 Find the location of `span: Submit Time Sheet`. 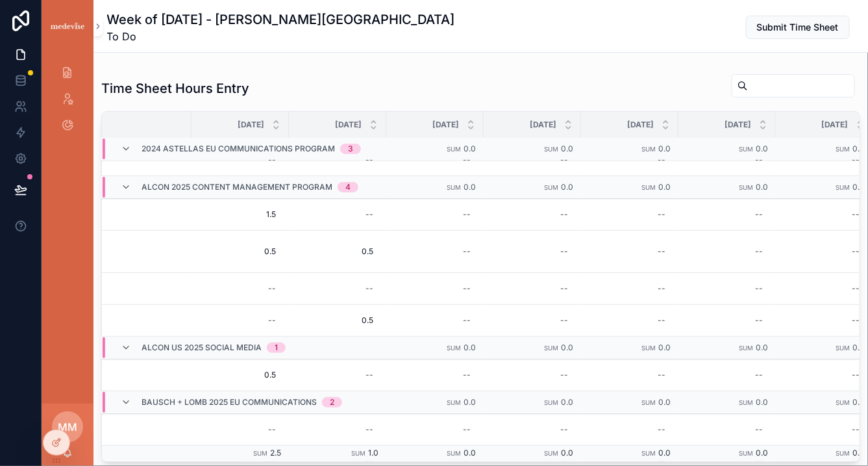

span: Submit Time Sheet is located at coordinates (798, 27).